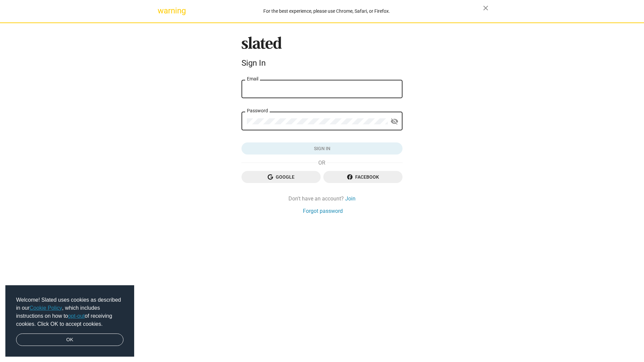 This screenshot has width=644, height=362. What do you see at coordinates (394, 122) in the screenshot?
I see `mat-icon: visibility_off` at bounding box center [394, 122].